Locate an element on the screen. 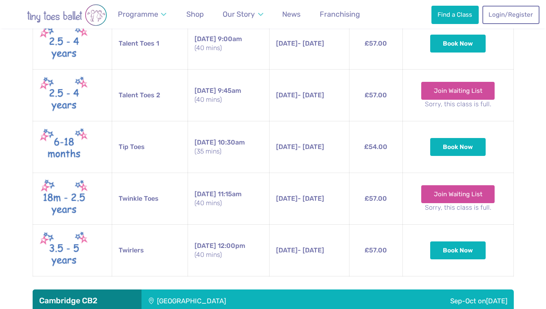 This screenshot has height=309, width=546. td: Talent Toes 1 is located at coordinates (150, 44).